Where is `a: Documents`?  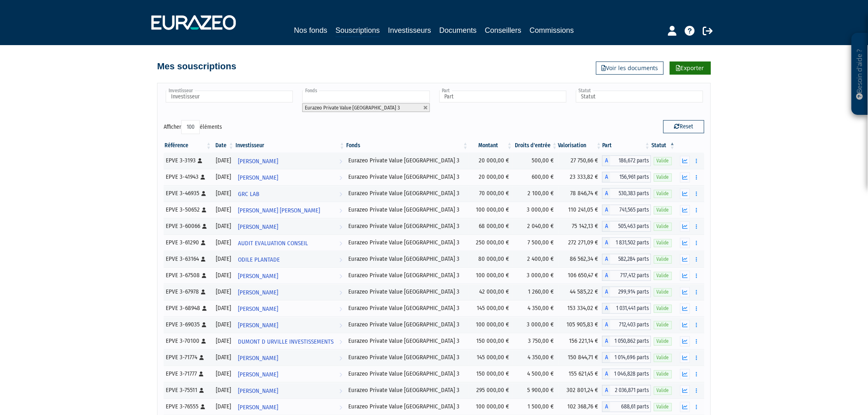
a: Documents is located at coordinates (458, 30).